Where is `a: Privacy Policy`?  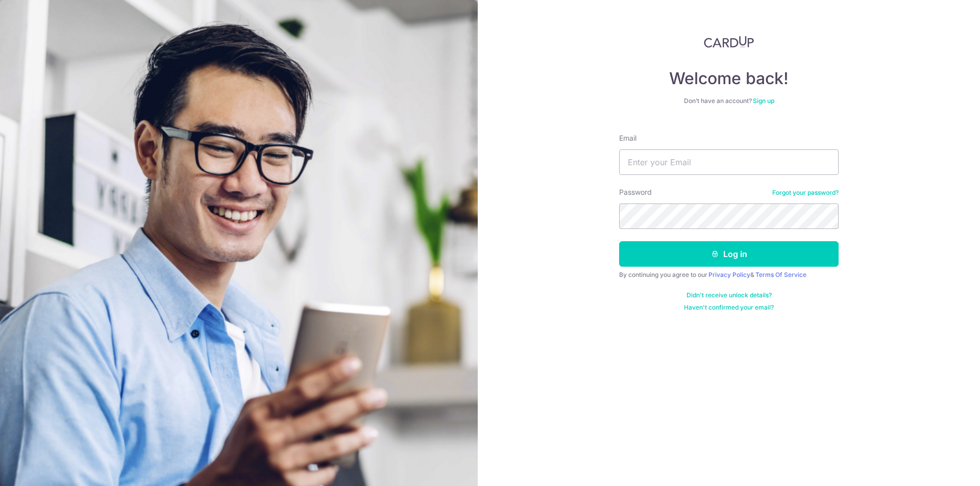
a: Privacy Policy is located at coordinates (729, 274).